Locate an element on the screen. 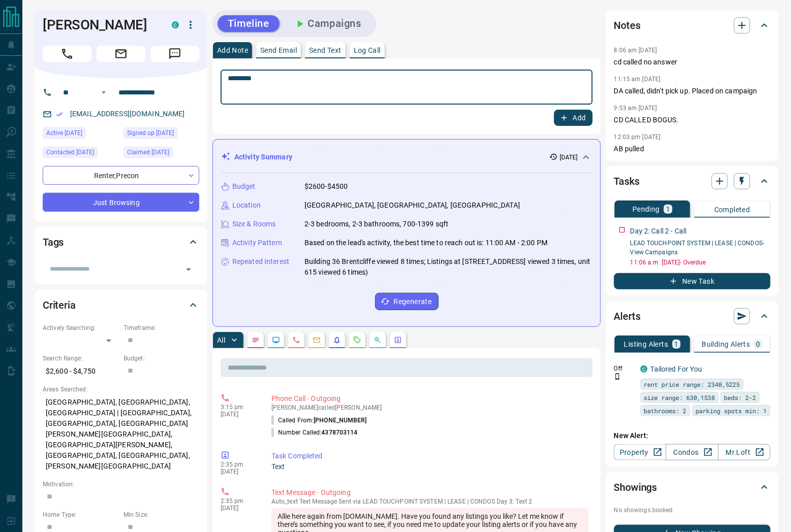  p: Home Type: is located at coordinates (80, 515).